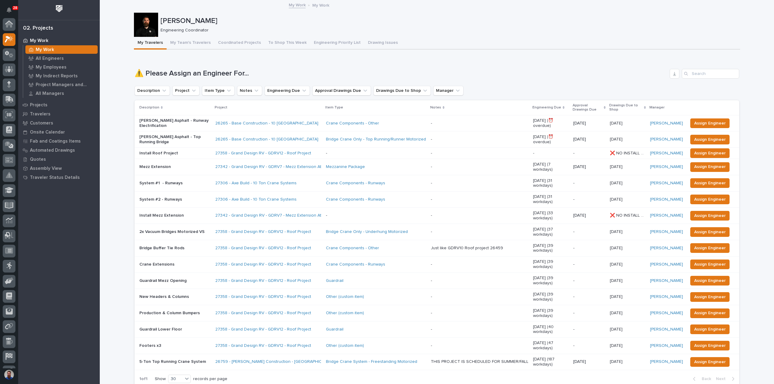 Image resolution: width=774 pixels, height=384 pixels. Describe the element at coordinates (59, 8) in the screenshot. I see `img: Workspace Logo` at that location.